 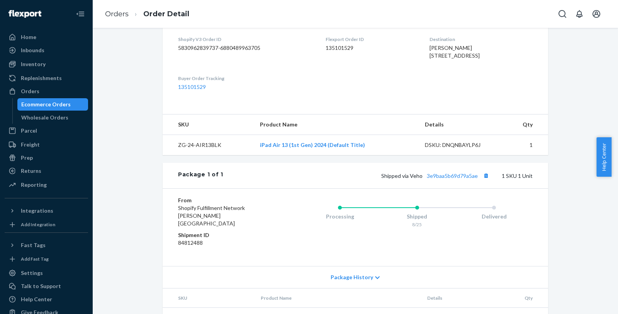 What do you see at coordinates (481, 39) in the screenshot?
I see `dt: Destination` at bounding box center [481, 39].